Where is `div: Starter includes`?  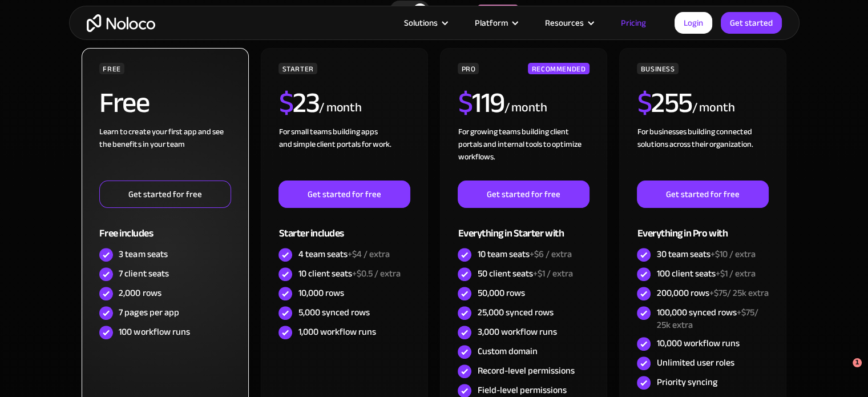 div: Starter includes is located at coordinates (344, 226).